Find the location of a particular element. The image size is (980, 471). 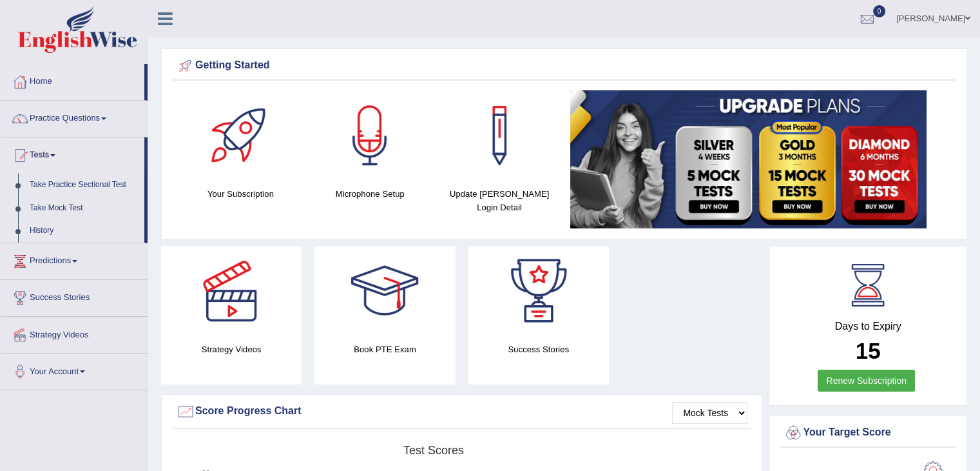

h4: Days to Expiry is located at coordinates (868, 326).